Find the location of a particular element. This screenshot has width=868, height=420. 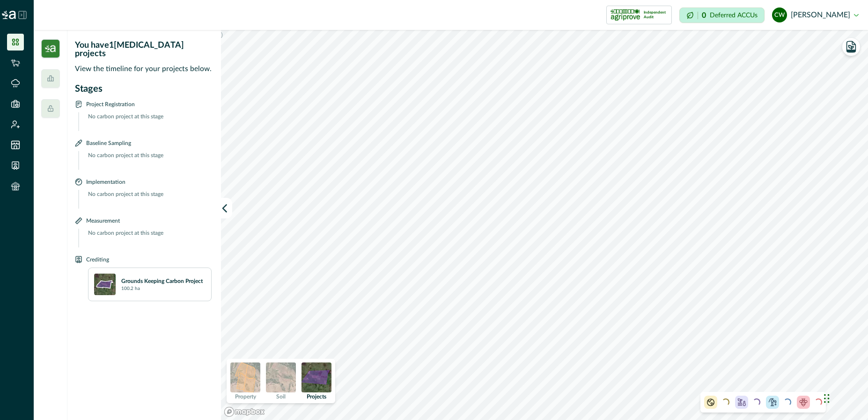

p: Projects is located at coordinates (317, 397).